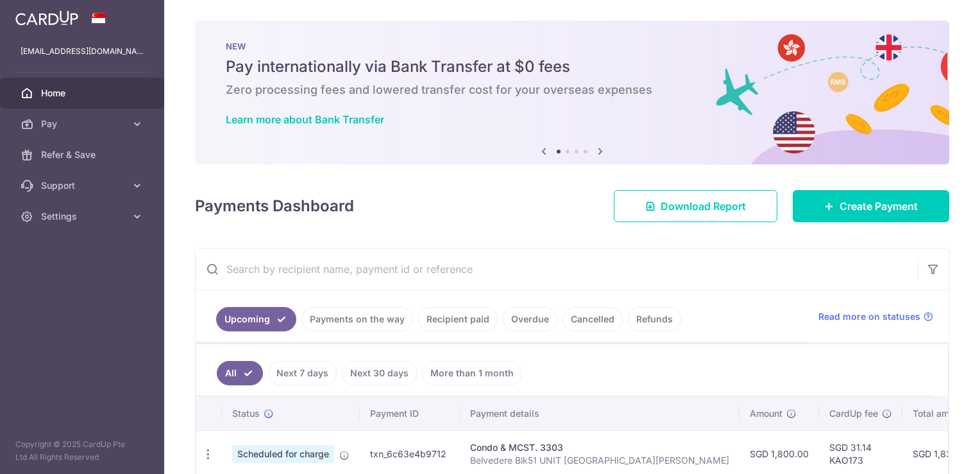 This screenshot has height=474, width=980. I want to click on img: Bank transfer banner, so click(572, 93).